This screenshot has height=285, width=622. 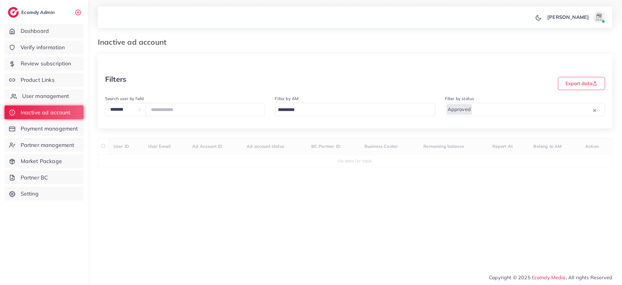 What do you see at coordinates (589, 277) in the screenshot?
I see `span: , All rights Reserved` at bounding box center [589, 277].